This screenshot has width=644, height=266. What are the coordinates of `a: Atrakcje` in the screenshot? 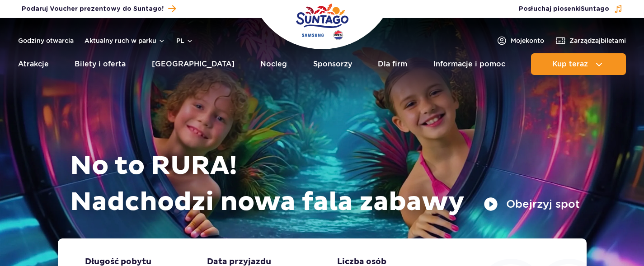 It's located at (34, 64).